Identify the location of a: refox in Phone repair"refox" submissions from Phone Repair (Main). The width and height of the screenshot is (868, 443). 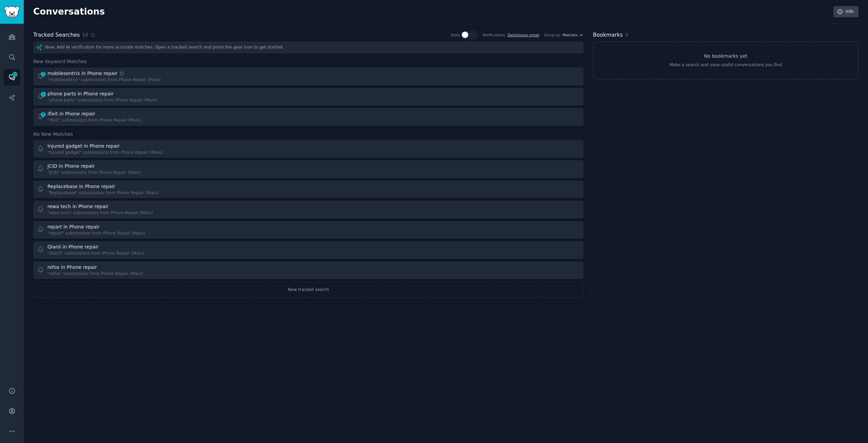
(308, 270).